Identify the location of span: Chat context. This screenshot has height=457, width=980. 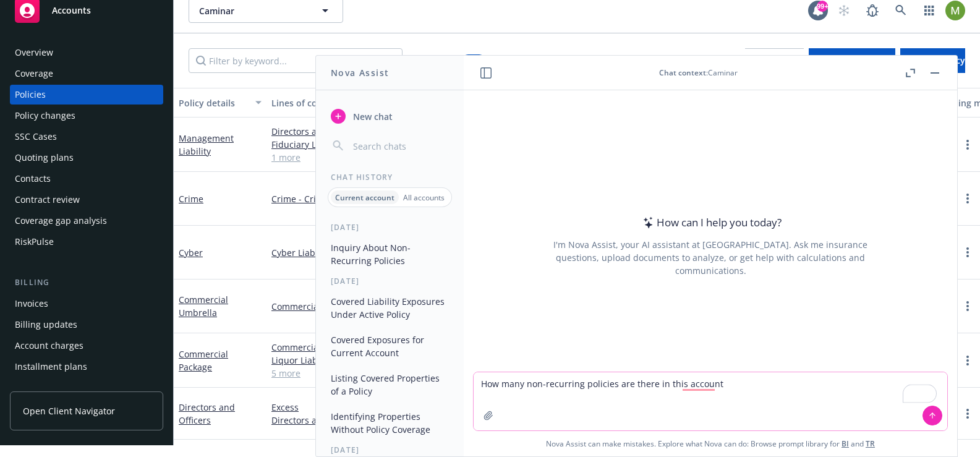
(682, 73).